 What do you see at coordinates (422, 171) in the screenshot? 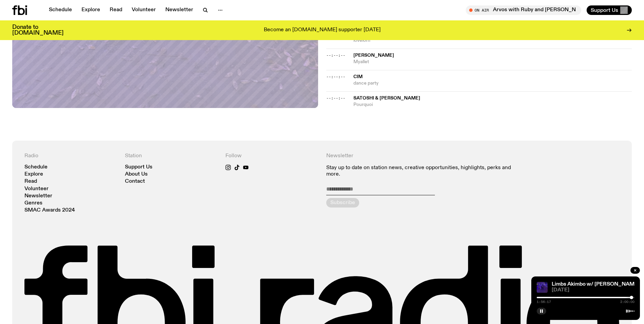
I see `p: Stay up to date on station news, creative opportunities, highlights, perks and more.` at bounding box center [422, 171].